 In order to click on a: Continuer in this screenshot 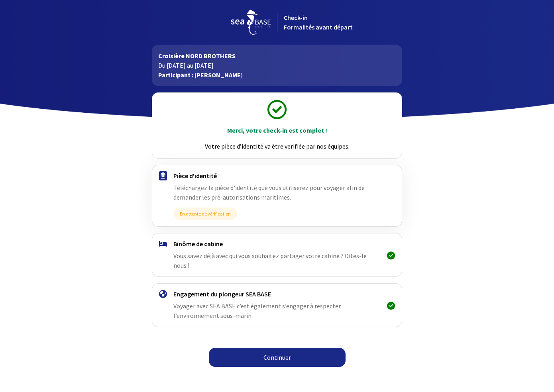, I will do `click(277, 357)`.